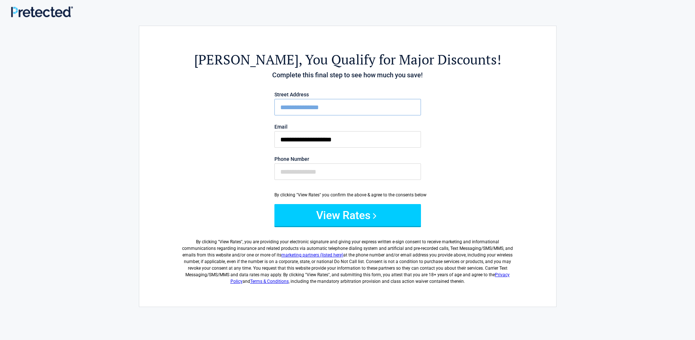 The width and height of the screenshot is (695, 340). Describe the element at coordinates (269, 281) in the screenshot. I see `a: Terms & Conditions` at that location.